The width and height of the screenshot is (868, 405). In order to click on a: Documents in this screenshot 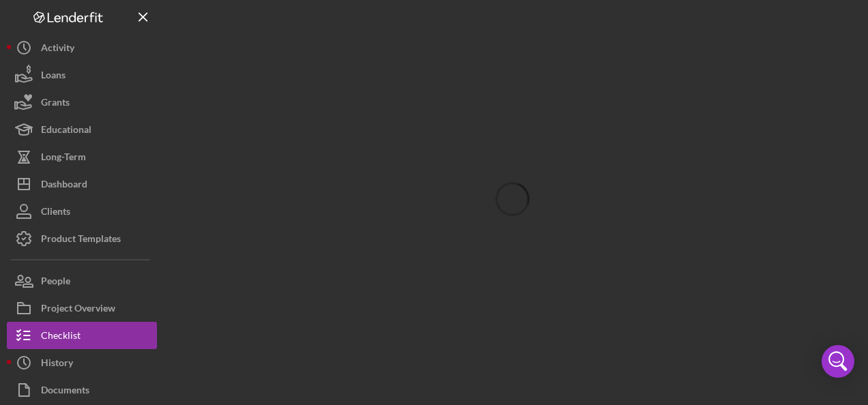, I will do `click(82, 391)`.